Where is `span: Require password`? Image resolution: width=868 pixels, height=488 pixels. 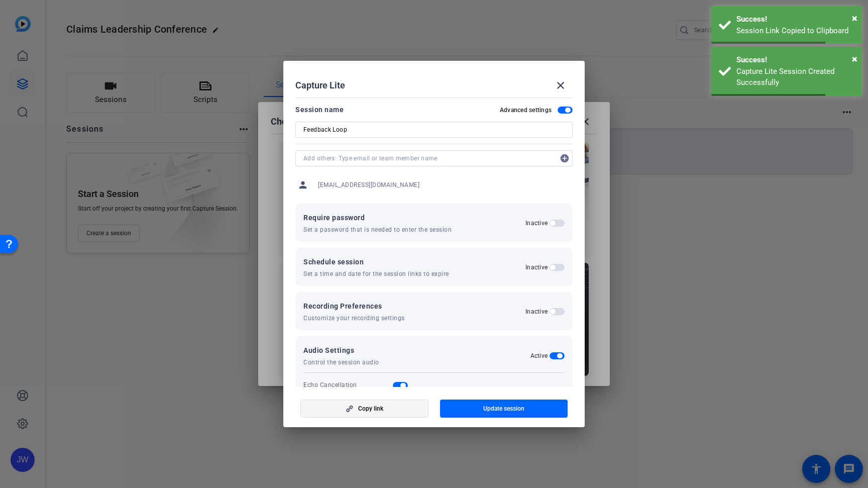 span: Require password is located at coordinates (377, 217).